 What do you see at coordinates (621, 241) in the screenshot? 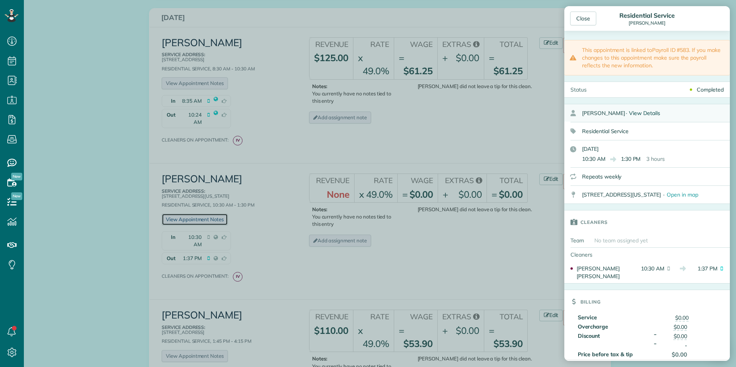
I see `span: No team assigned yet` at bounding box center [621, 241].